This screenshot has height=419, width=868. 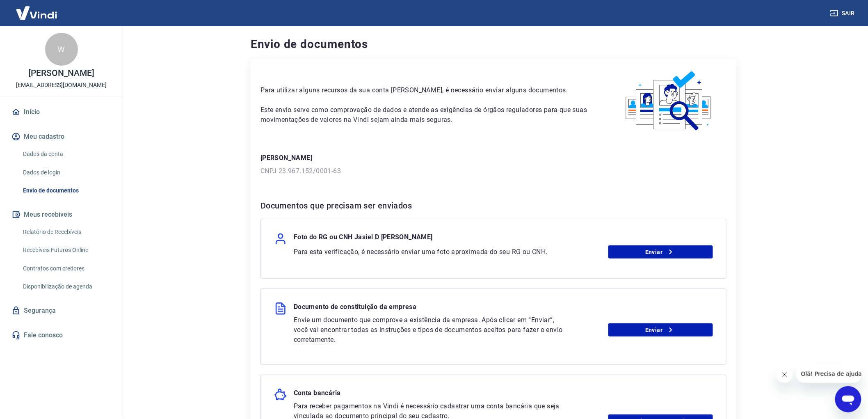 I want to click on a: Disponibilização de agenda, so click(x=66, y=287).